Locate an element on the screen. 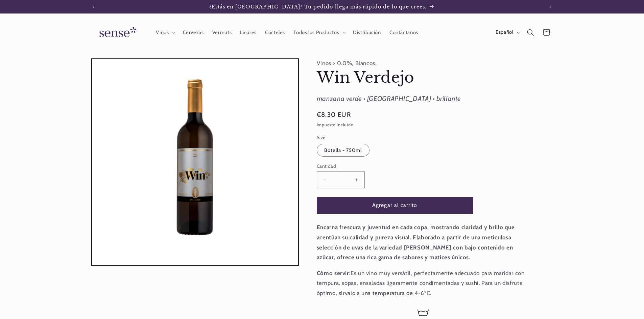 Image resolution: width=644 pixels, height=319 pixels. span: Vermuts is located at coordinates (222, 32).